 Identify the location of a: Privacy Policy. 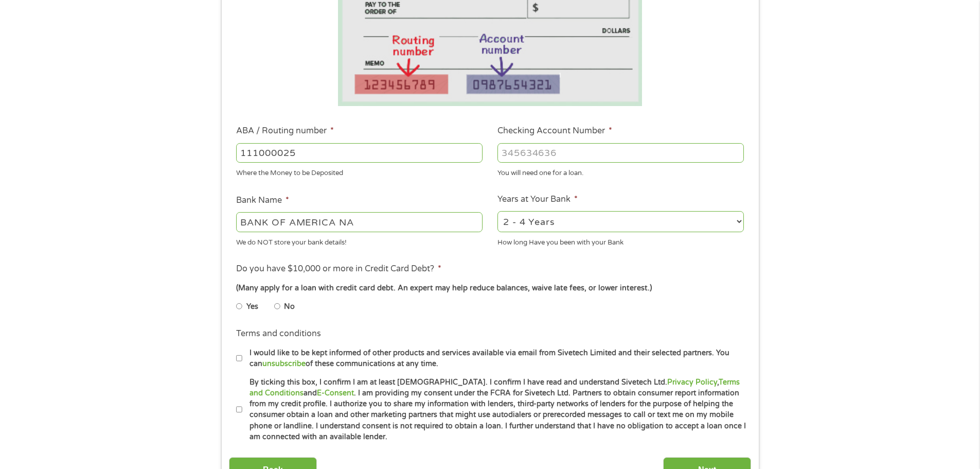
(692, 382).